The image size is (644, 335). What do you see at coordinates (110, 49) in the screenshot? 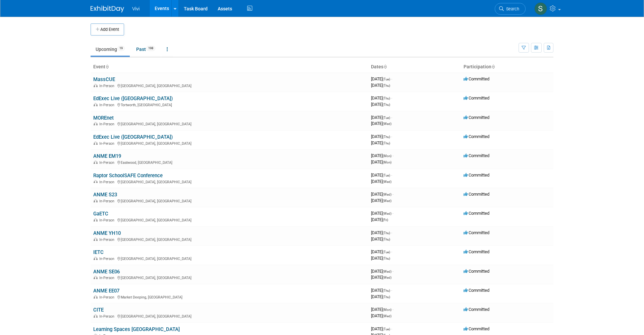
I see `a: Upcoming19` at bounding box center [110, 49].